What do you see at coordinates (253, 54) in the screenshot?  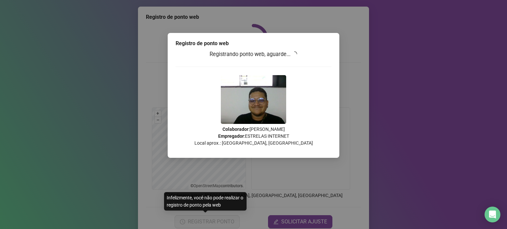 I see `h3: Registrando ponto web, aguarde...` at bounding box center [253, 54].